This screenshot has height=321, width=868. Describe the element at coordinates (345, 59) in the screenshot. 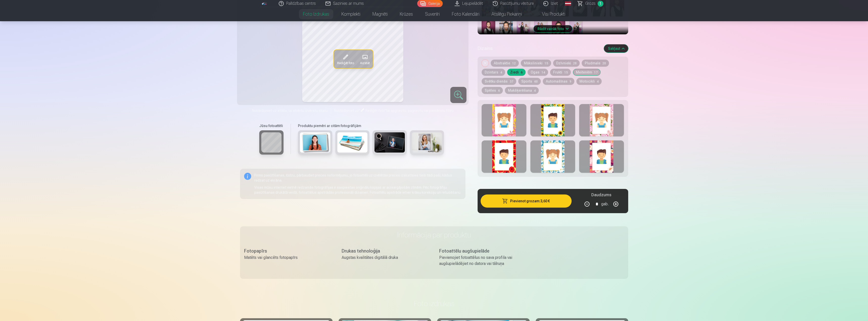

I see `button: Rediģēt foto` at that location.